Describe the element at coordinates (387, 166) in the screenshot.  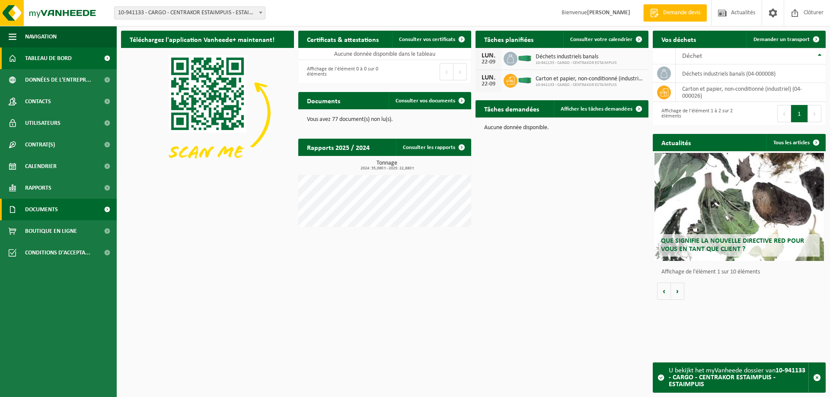
I see `h3: Tonnage` at that location.